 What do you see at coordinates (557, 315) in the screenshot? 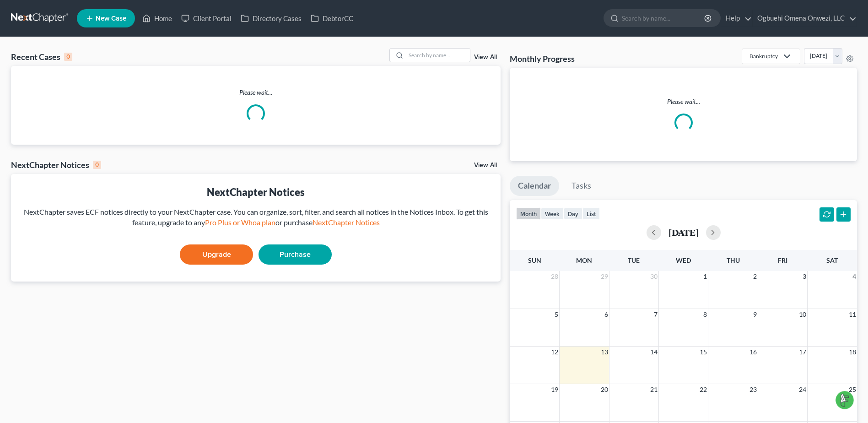
I see `span: 5` at bounding box center [557, 315].